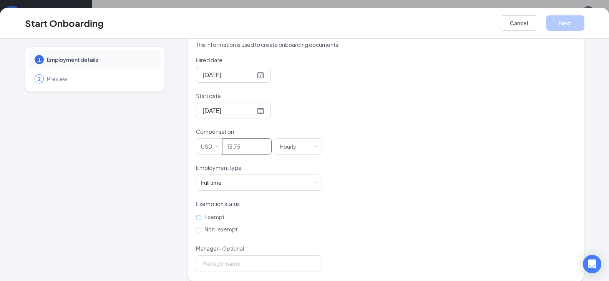  What do you see at coordinates (39, 79) in the screenshot?
I see `span: 2` at bounding box center [39, 79].